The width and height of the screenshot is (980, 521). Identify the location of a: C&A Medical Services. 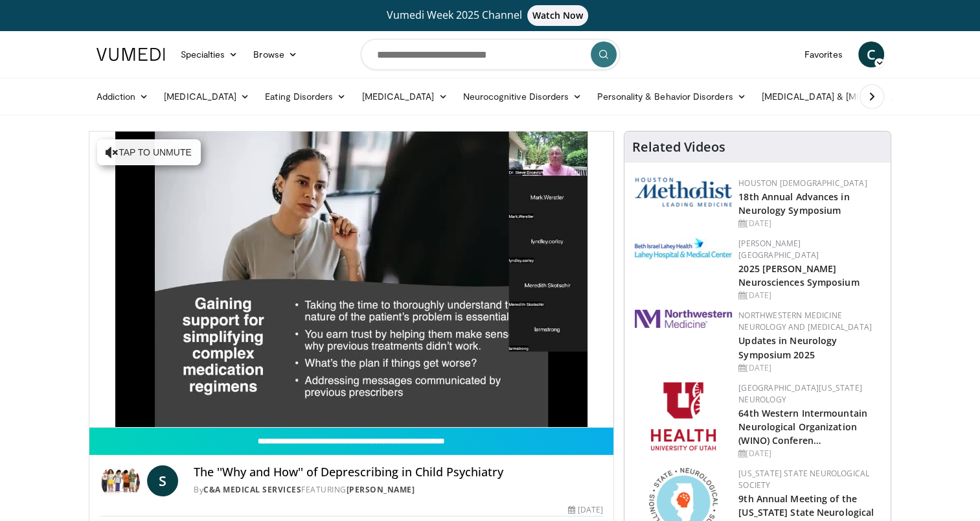
(252, 490).